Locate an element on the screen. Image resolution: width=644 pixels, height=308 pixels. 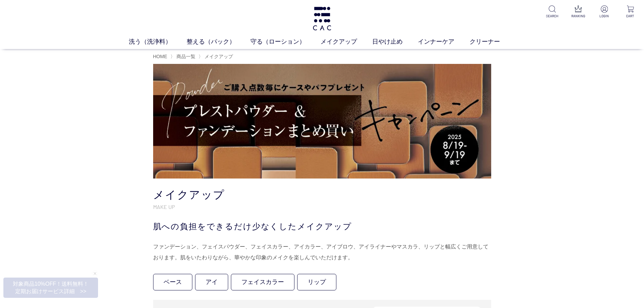
a: アイ is located at coordinates (212, 282).